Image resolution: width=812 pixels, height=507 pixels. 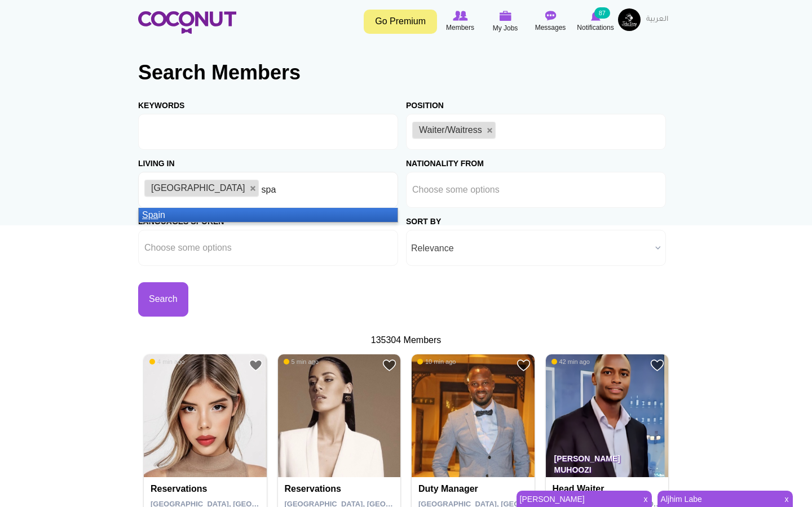 What do you see at coordinates (423, 218) in the screenshot?
I see `label: Sort by` at bounding box center [423, 218].